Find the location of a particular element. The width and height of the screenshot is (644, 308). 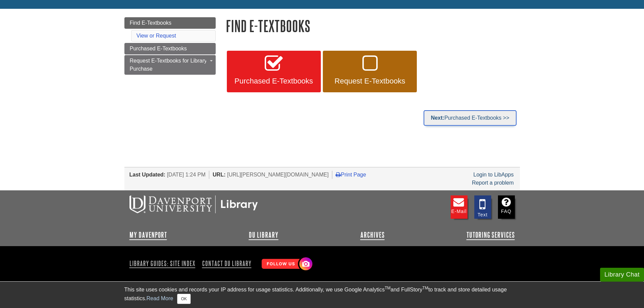

a: Request E-Textbooks is located at coordinates (370, 72).